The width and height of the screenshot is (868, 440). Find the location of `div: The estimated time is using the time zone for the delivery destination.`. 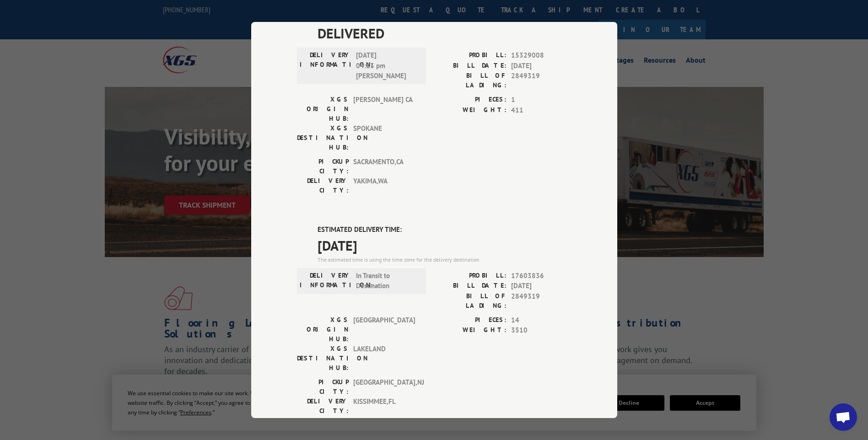

div: The estimated time is using the time zone for the delivery destination. is located at coordinates (445, 260).